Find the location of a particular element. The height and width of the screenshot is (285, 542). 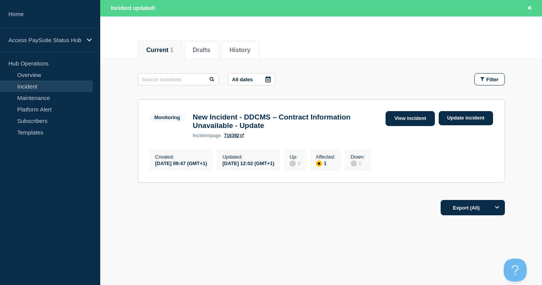

a: Update incident is located at coordinates (466, 118).